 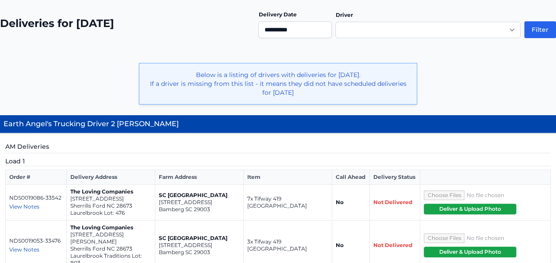 I want to click on th: Delivery Status, so click(x=395, y=177).